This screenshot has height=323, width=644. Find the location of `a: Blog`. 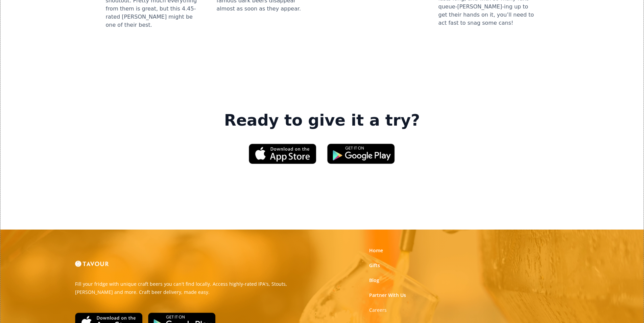

a: Blog is located at coordinates (374, 280).